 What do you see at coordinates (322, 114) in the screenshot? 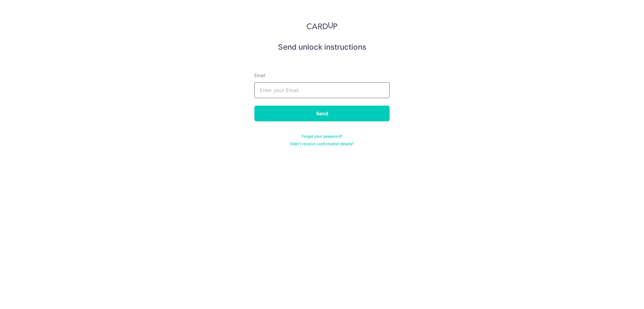
I see `input: Send` at bounding box center [322, 114].